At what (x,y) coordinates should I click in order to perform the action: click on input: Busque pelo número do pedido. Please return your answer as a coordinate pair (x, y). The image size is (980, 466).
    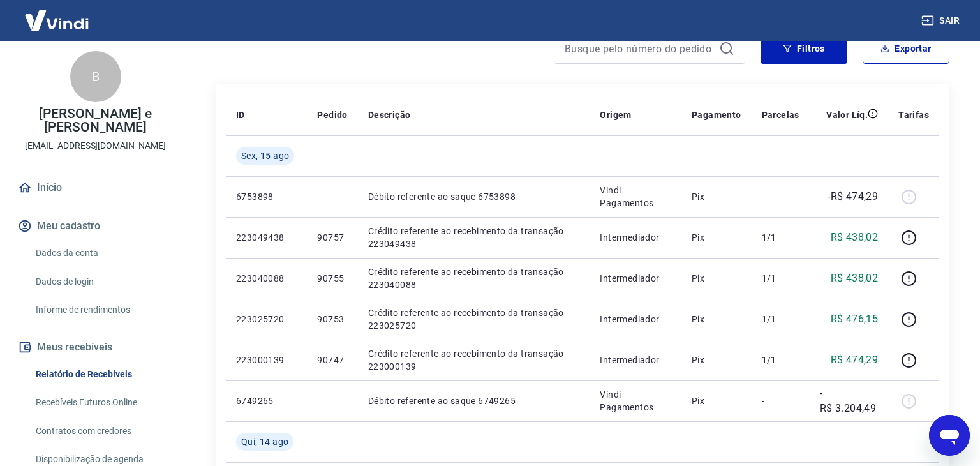
    Looking at the image, I should click on (639, 48).